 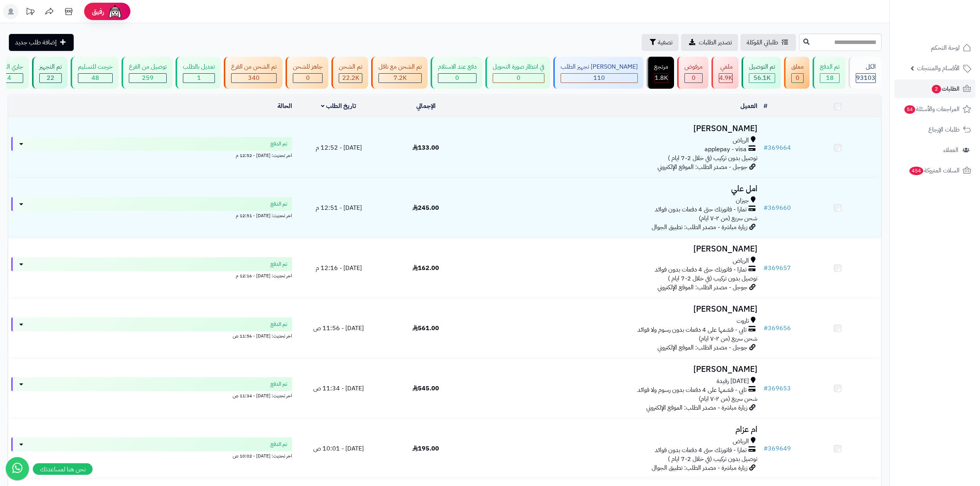 I want to click on span: 1.8K, so click(x=662, y=78).